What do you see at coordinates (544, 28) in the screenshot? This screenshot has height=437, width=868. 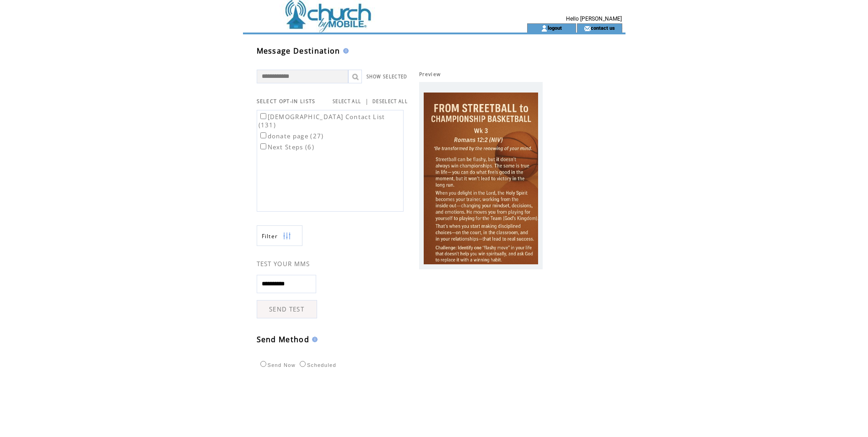 I see `img: account_icon.gif` at bounding box center [544, 28].